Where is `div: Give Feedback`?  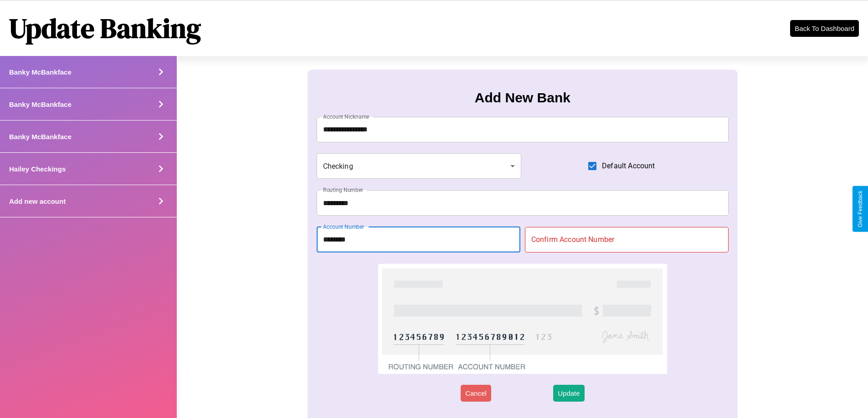 div: Give Feedback is located at coordinates (860, 209).